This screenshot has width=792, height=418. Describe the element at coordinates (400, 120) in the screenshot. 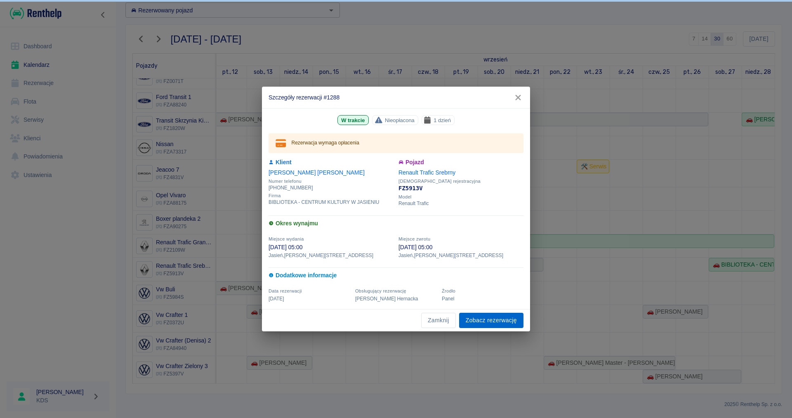

I see `span: Nieopłacona` at that location.